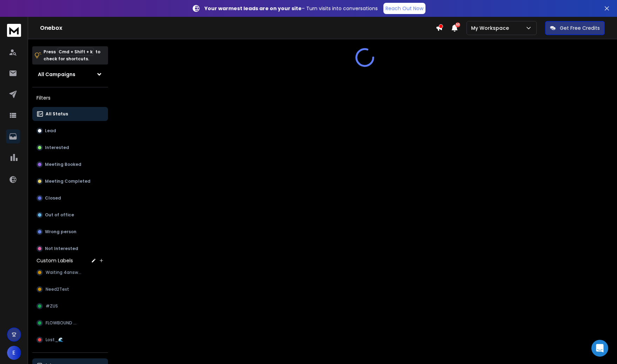  What do you see at coordinates (70, 215) in the screenshot?
I see `button: Out of office` at bounding box center [70, 215].